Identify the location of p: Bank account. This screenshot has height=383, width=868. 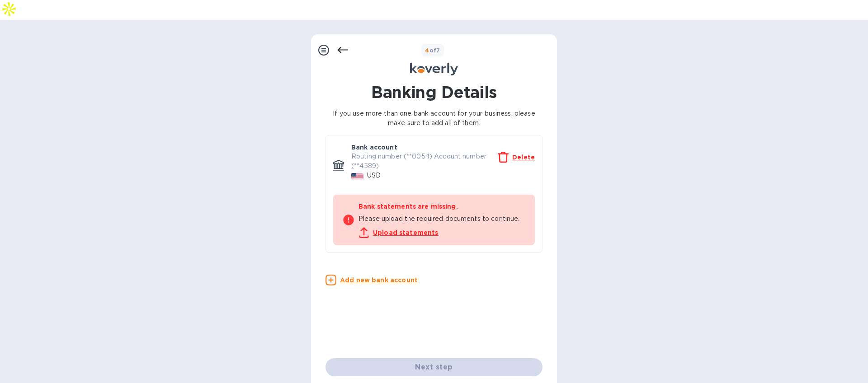
(375, 147).